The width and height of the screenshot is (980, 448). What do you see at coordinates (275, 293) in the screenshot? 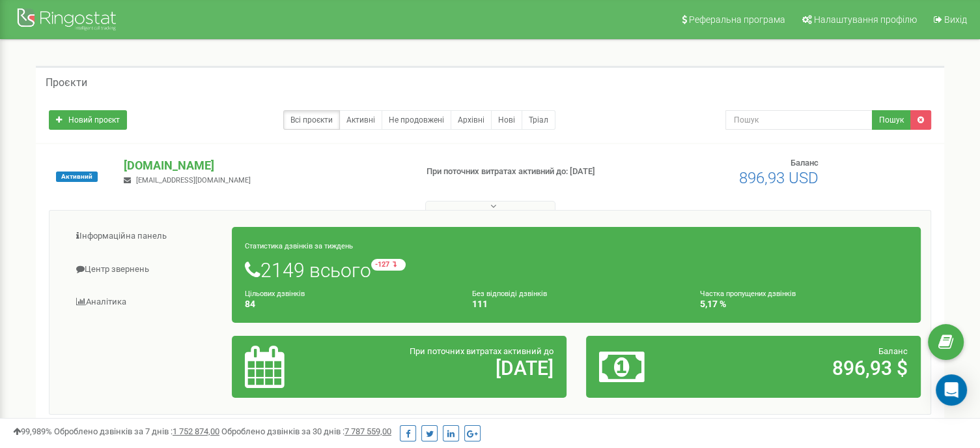
I see `small: Цільових дзвінків` at bounding box center [275, 293].